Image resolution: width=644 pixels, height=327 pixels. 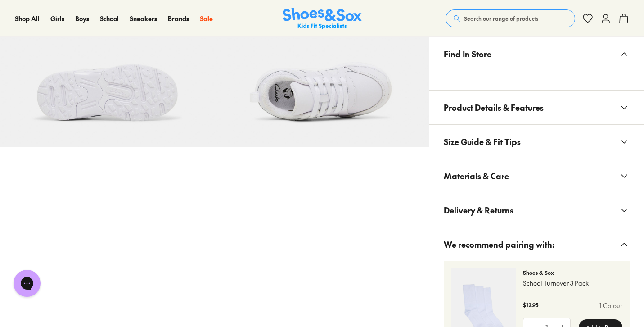 I want to click on span: School, so click(x=109, y=18).